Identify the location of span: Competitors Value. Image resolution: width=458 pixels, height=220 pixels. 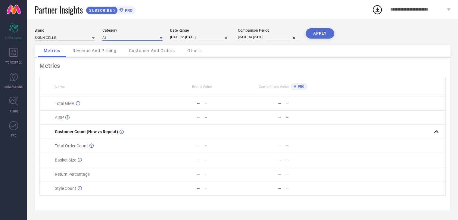
(274, 87).